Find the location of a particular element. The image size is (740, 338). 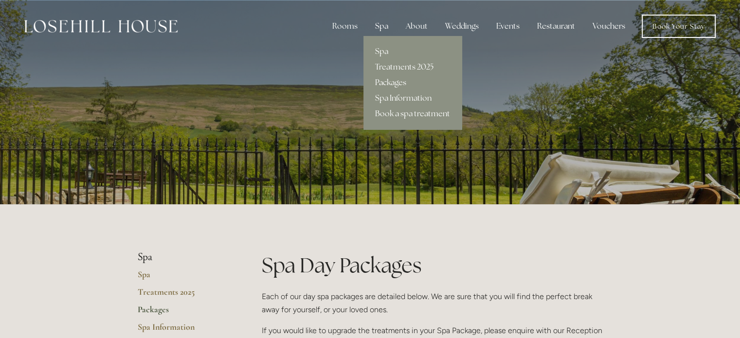

li: Spa is located at coordinates (184, 257).